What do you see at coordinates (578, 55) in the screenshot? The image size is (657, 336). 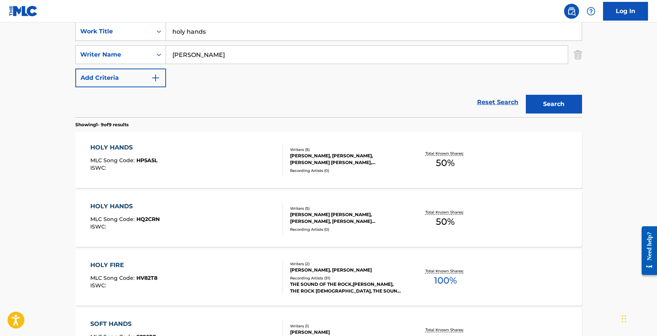 I see `img: Delete Criterion` at bounding box center [578, 55].